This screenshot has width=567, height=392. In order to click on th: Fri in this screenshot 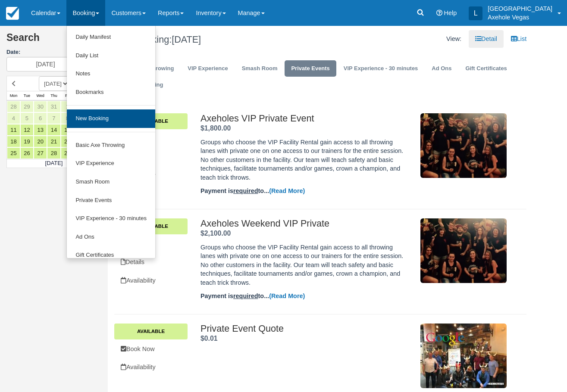, I will do `click(67, 96)`.